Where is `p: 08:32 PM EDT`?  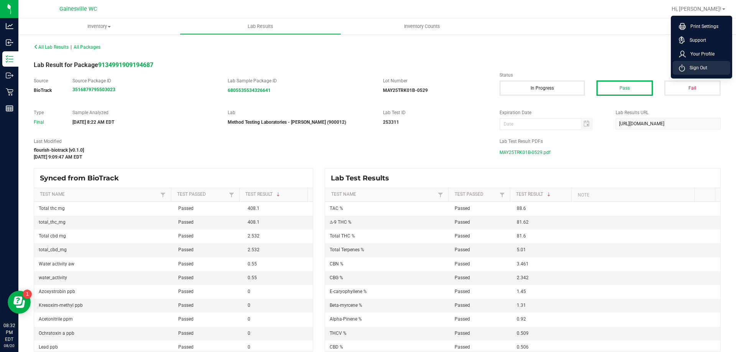
p: 08:32 PM EDT is located at coordinates (9, 333).